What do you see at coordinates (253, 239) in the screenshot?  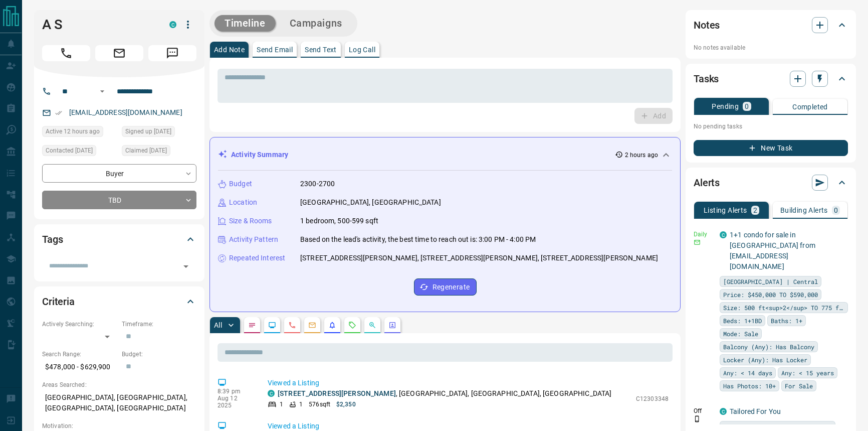 I see `p: Activity Pattern` at bounding box center [253, 239].